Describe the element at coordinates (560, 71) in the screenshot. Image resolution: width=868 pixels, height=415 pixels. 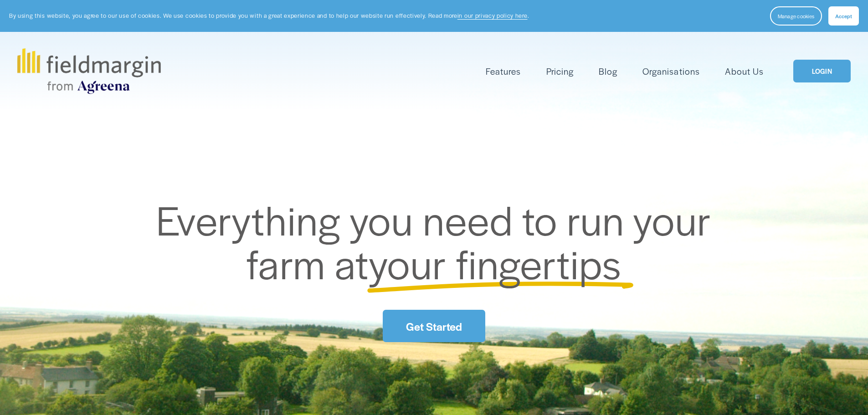
I see `a: Pricing` at that location.